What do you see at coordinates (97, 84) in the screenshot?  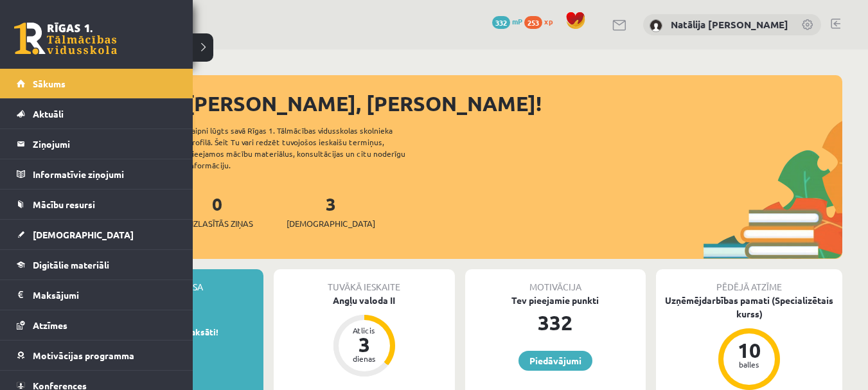 I see `a: Sākums` at bounding box center [97, 84].